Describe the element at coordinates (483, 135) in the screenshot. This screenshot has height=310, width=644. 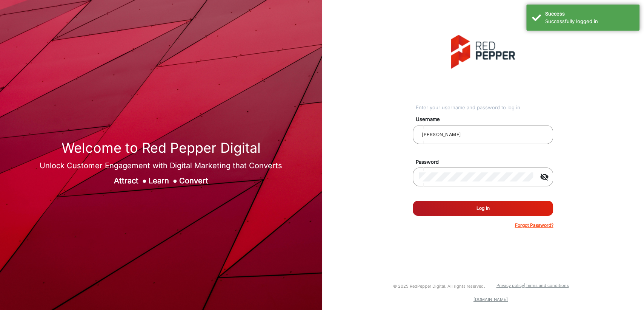
I see `input: Your username` at that location.